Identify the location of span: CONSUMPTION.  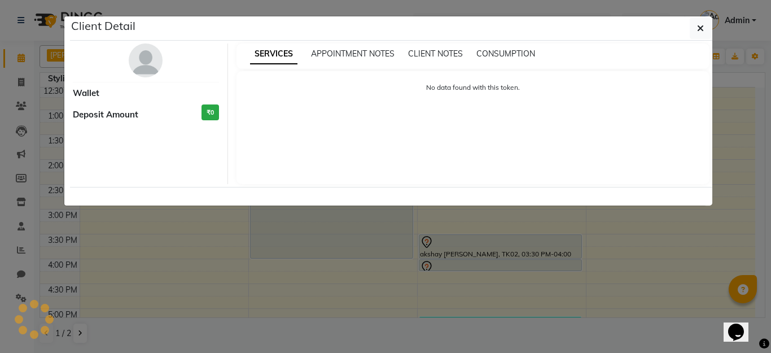
(506, 54).